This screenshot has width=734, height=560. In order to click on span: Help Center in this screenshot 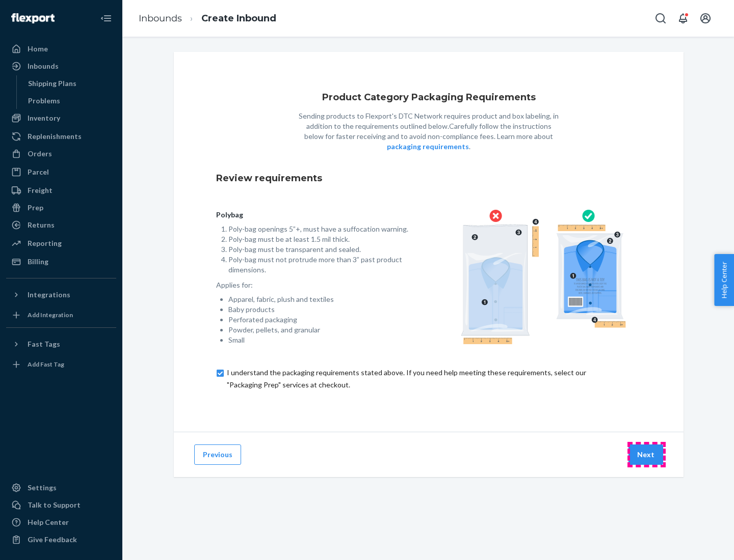, I will do `click(724, 280)`.